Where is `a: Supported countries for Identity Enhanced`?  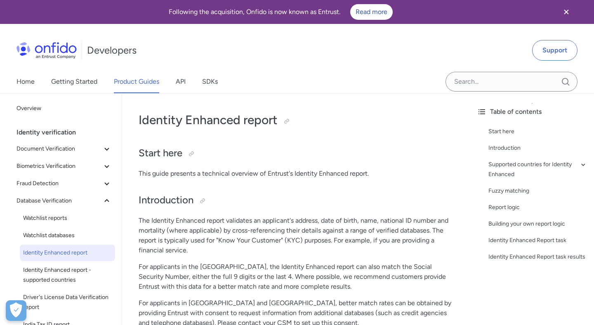 a: Supported countries for Identity Enhanced is located at coordinates (538, 170).